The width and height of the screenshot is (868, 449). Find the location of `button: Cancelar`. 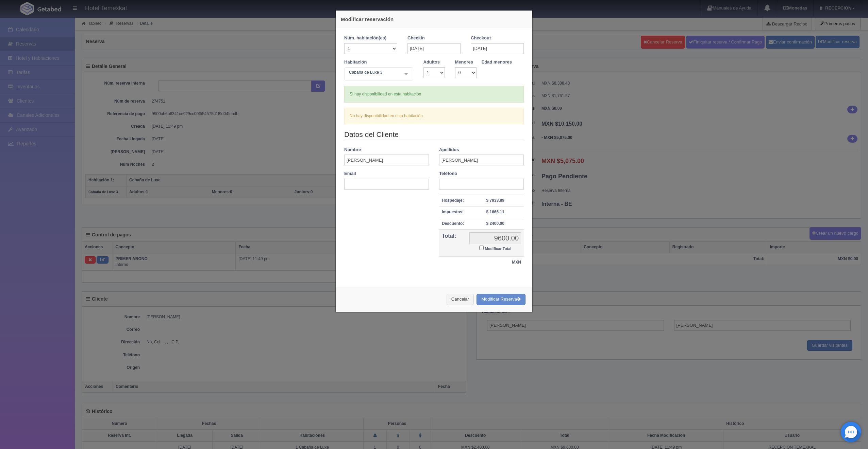

button: Cancelar is located at coordinates (460, 300).